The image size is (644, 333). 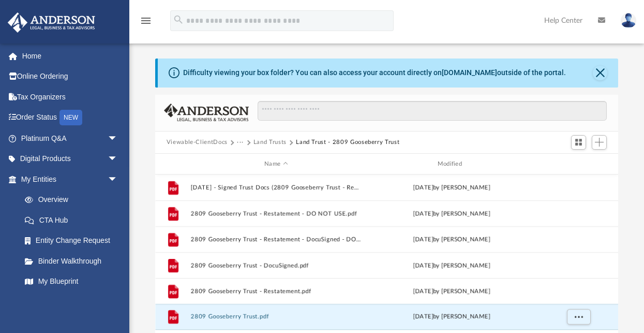 I want to click on img: Anderson Advisors Platinum Portal, so click(x=51, y=22).